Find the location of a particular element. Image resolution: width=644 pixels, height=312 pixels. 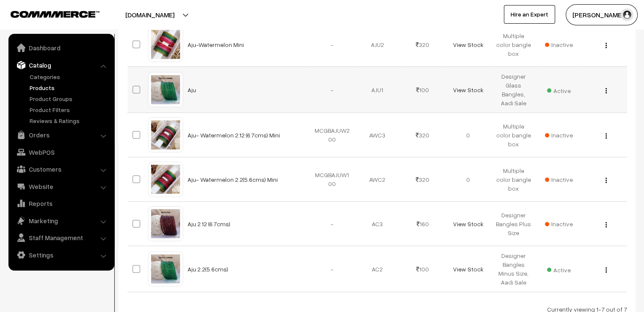

a: Reviews & Ratings is located at coordinates (69, 121).